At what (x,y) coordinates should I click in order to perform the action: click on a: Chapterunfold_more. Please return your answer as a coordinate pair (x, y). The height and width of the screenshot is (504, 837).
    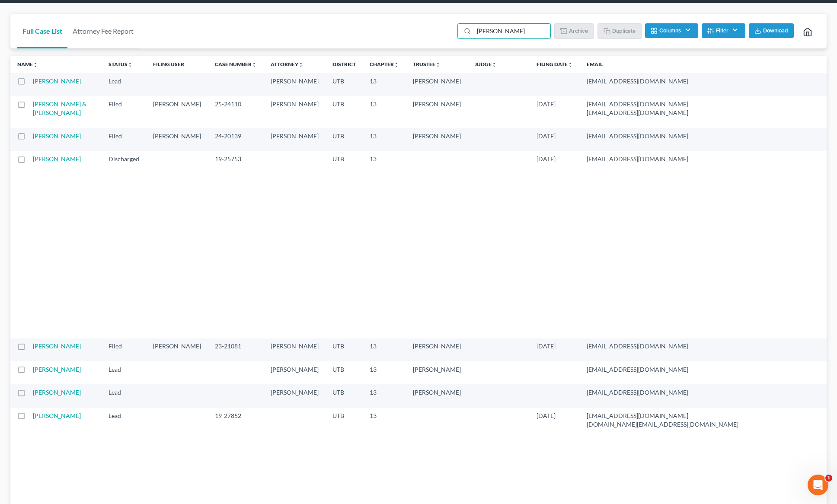
    Looking at the image, I should click on (384, 64).